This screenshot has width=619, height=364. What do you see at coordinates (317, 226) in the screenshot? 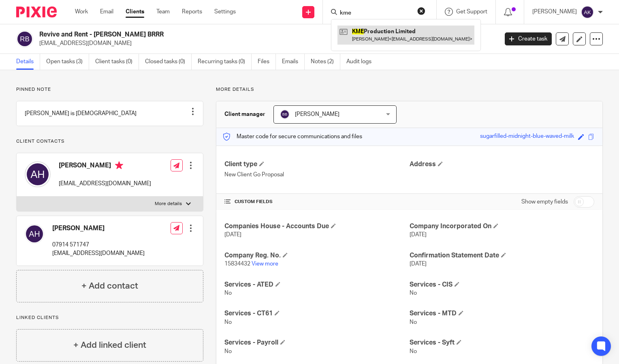
I see `h4: Companies House - Accounts Due` at bounding box center [317, 226].